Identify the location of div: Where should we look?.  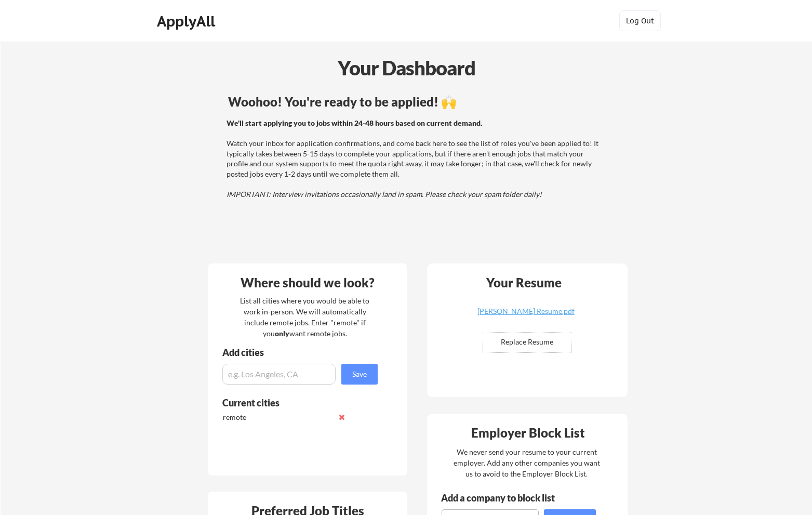
(307, 282).